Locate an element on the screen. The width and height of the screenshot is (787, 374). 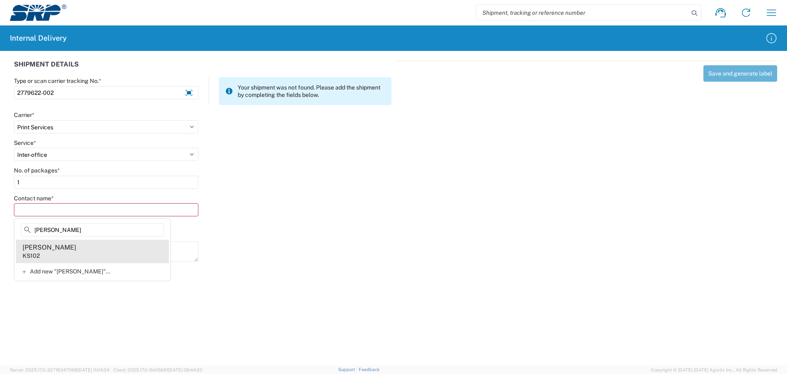
label: Carrier is located at coordinates (24, 115).